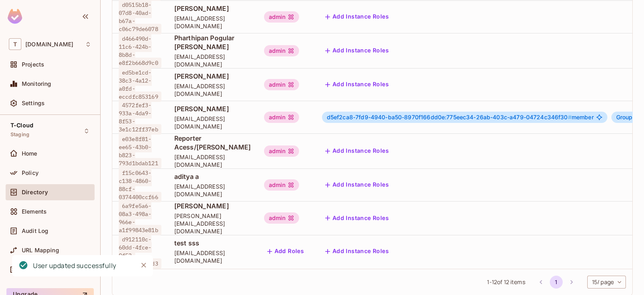 Image resolution: width=644 pixels, height=295 pixels. I want to click on span: T-Cloud, so click(22, 125).